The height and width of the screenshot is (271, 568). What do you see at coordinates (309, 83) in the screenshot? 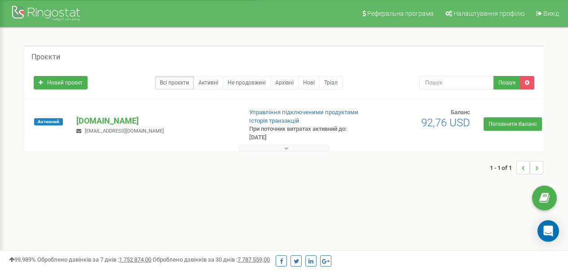
I see `a: Нові` at bounding box center [309, 83].